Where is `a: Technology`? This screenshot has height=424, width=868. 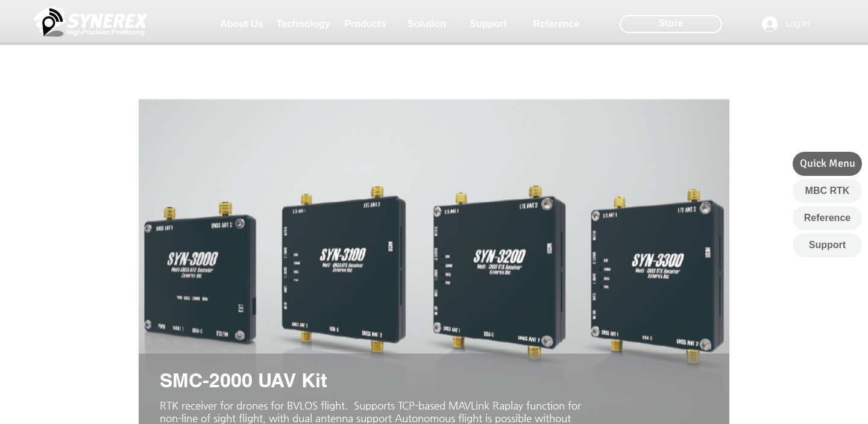 a: Technology is located at coordinates (303, 24).